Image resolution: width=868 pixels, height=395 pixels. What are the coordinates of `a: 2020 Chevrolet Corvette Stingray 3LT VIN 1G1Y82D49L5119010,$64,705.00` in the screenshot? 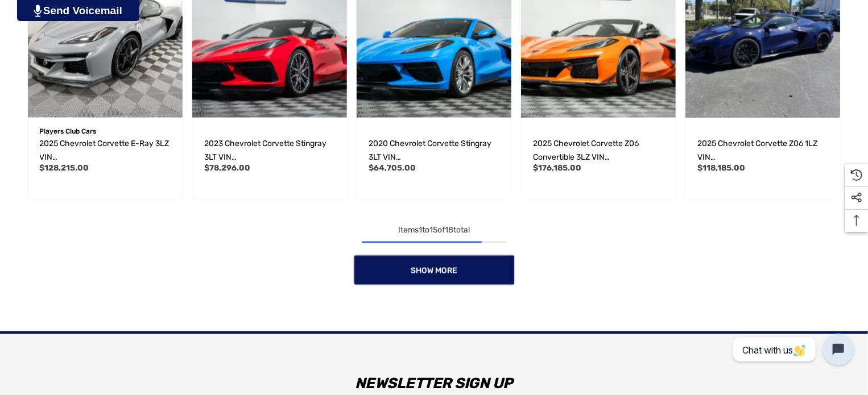 It's located at (434, 151).